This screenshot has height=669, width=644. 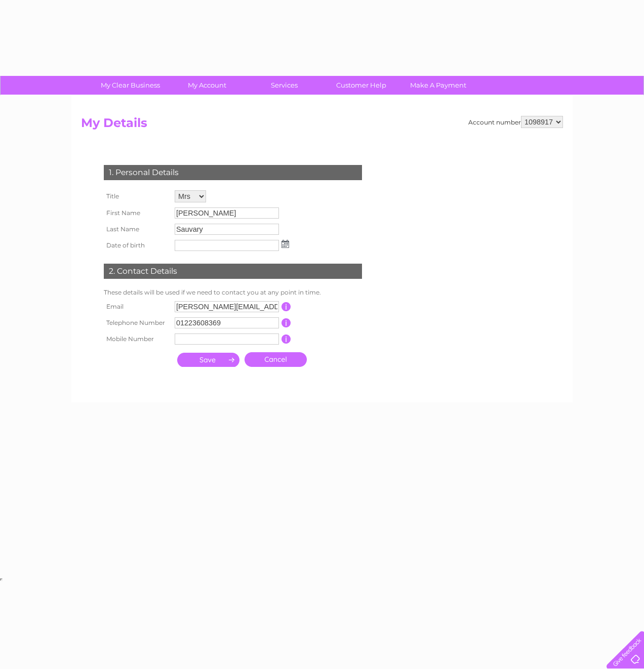 What do you see at coordinates (137, 196) in the screenshot?
I see `th: Title` at bounding box center [137, 196].